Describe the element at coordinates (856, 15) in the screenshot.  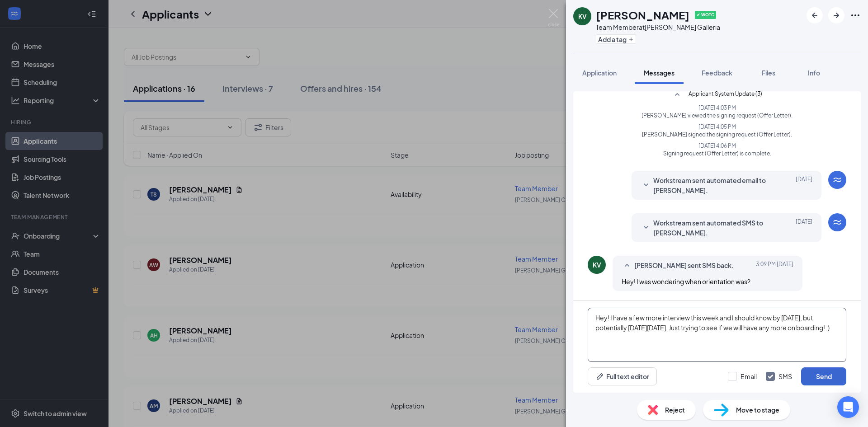
I see `svg: Ellipses` at that location.